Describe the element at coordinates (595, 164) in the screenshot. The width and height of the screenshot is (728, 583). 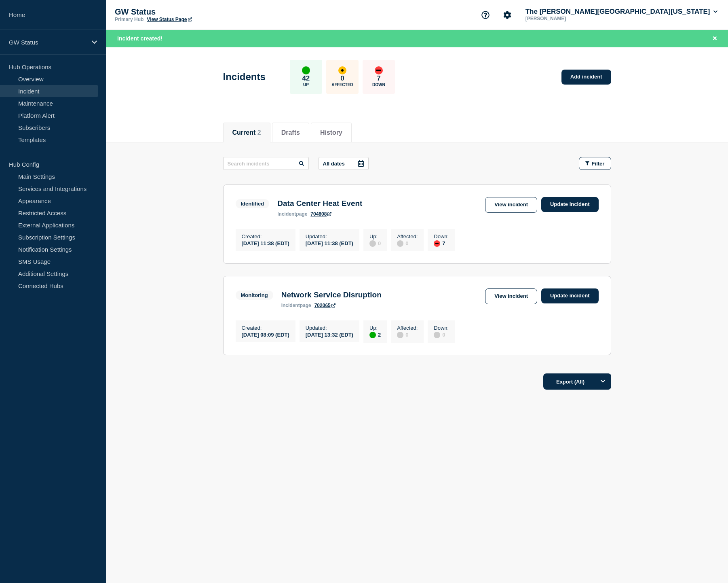
I see `button: Filter` at that location.